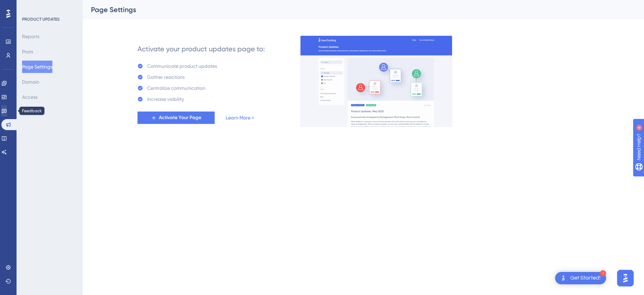 The image size is (644, 295). What do you see at coordinates (41, 19) in the screenshot?
I see `div: PRODUCT UPDATES` at bounding box center [41, 19].